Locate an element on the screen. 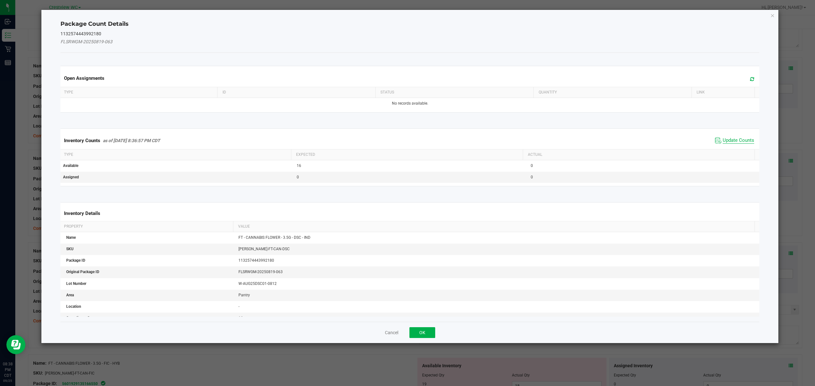  span: Actual is located at coordinates (535, 155).